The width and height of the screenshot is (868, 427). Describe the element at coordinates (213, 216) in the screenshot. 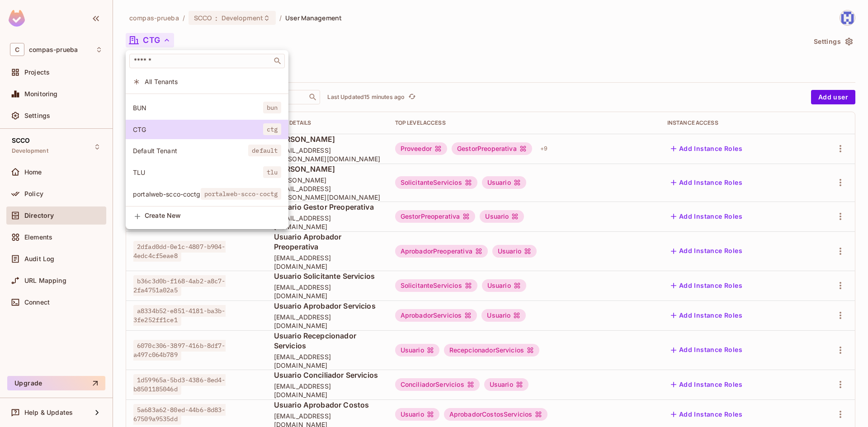

I see `span: Create New` at that location.